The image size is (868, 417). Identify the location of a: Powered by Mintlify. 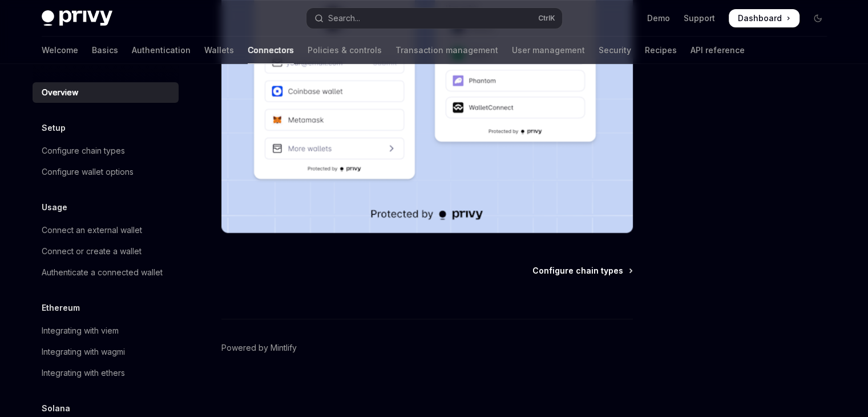
(259, 348).